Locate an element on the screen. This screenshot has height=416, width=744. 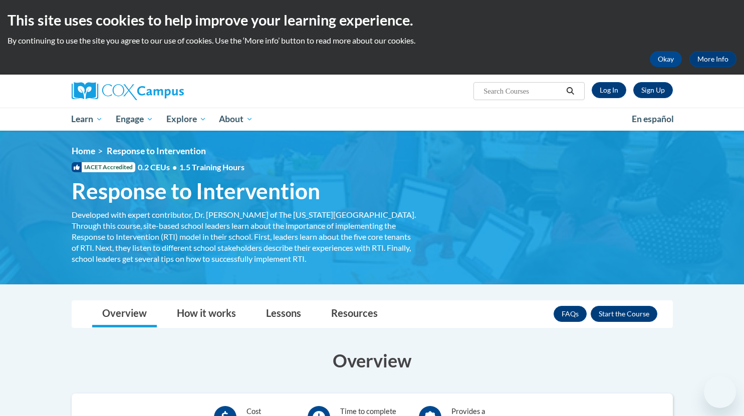
button: Okay is located at coordinates (666, 59).